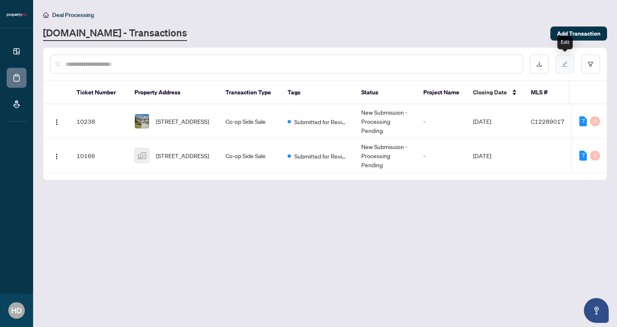  I want to click on th: Ticket Number, so click(99, 93).